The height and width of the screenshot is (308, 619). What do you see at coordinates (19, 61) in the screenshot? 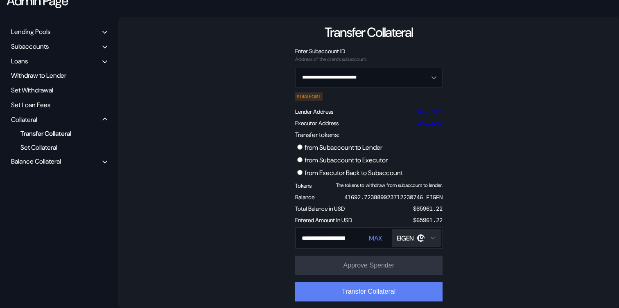
I see `div: Loans` at bounding box center [19, 61].